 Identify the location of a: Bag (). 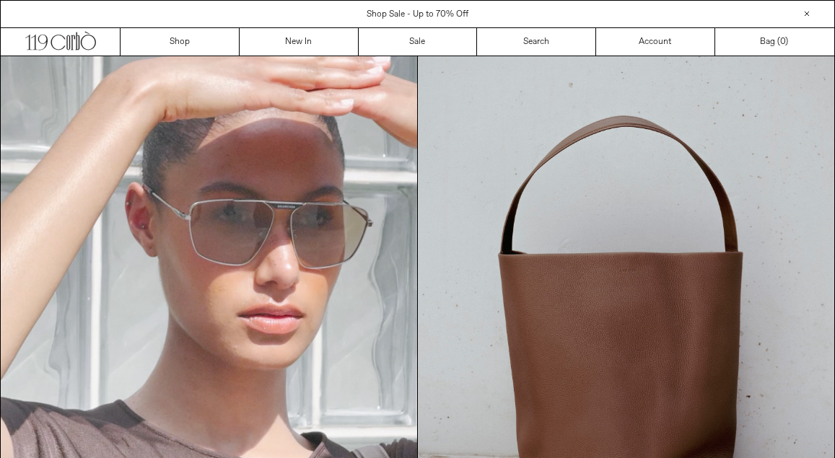
(774, 42).